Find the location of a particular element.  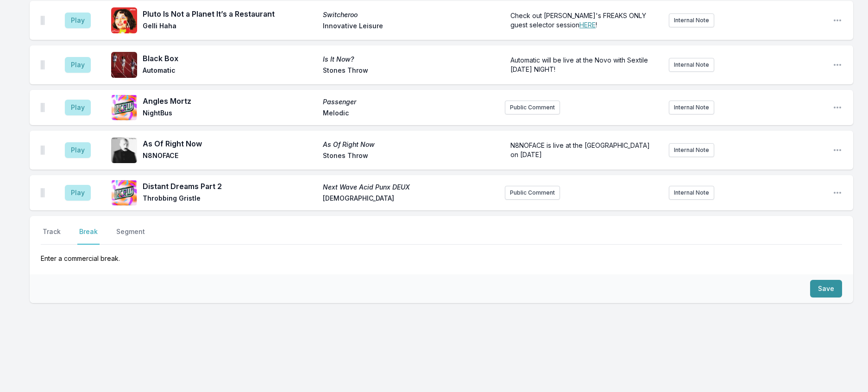

span: Passenger is located at coordinates (410, 102).